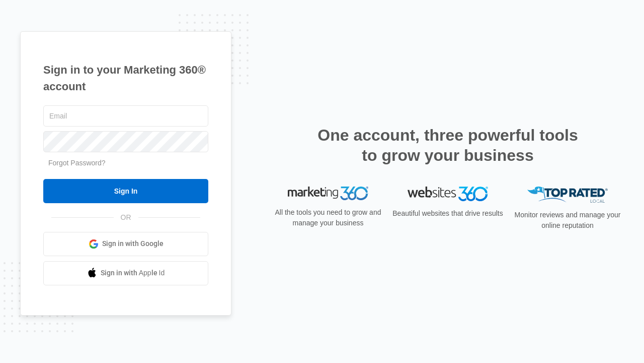 The width and height of the screenshot is (644, 363). Describe the element at coordinates (447, 213) in the screenshot. I see `p: Beautiful websites that drive results` at that location.